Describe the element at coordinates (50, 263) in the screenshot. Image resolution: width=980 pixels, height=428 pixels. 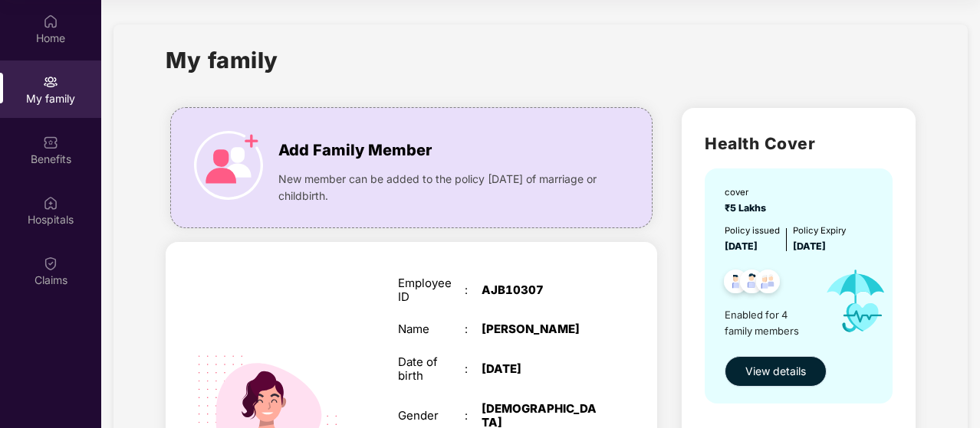
I see `img: svg+xml;base64,PHN2ZyBpZD0iQ2xhaW0iIHhtbG5zPSJodHRwOi8vd3d3LnczLm9yZy8yMDAwL3N2ZyIgd2lkdGg9IjIwIi...` at that location.